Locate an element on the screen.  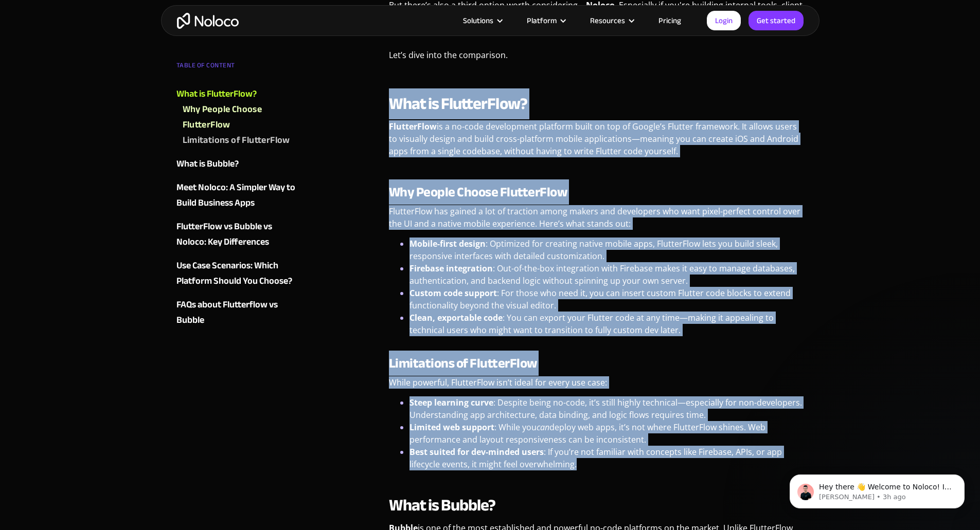
a: home is located at coordinates (208, 21).